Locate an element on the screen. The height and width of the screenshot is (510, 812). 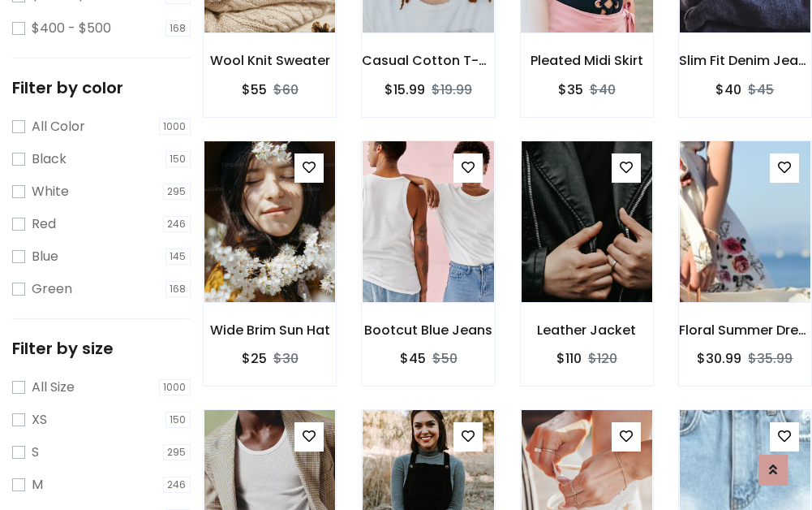
h6: $110 is located at coordinates (569, 358).